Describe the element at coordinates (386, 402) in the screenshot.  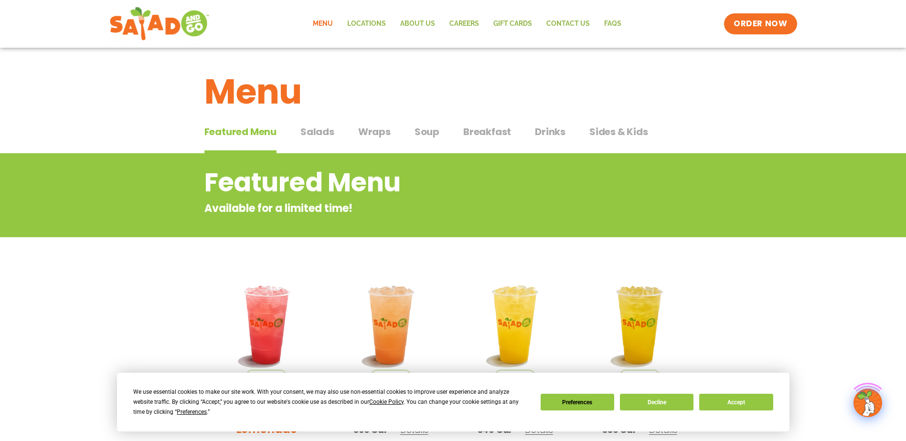
I see `span: Cookie Policy` at that location.